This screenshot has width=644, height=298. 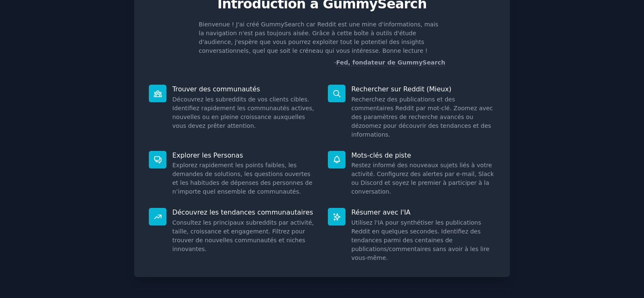 I want to click on font: Trouver des communautés, so click(x=216, y=89).